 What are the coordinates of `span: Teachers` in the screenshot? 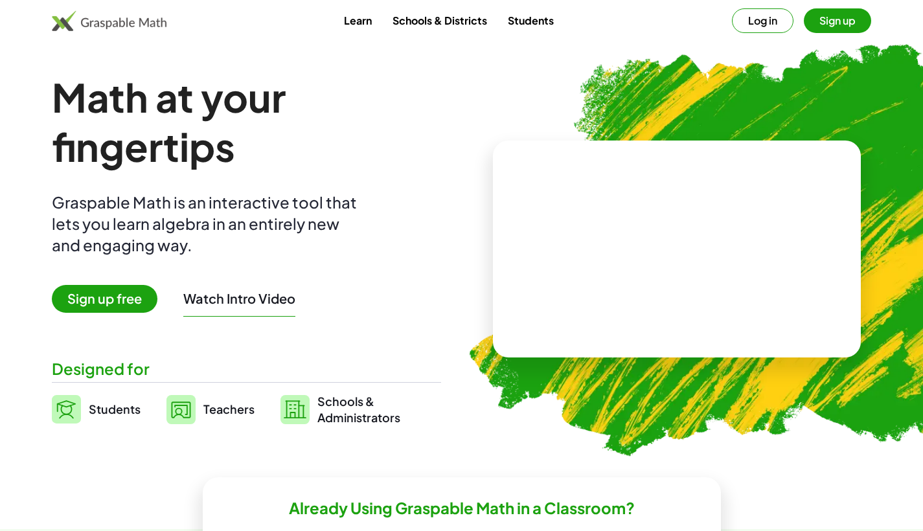 It's located at (229, 409).